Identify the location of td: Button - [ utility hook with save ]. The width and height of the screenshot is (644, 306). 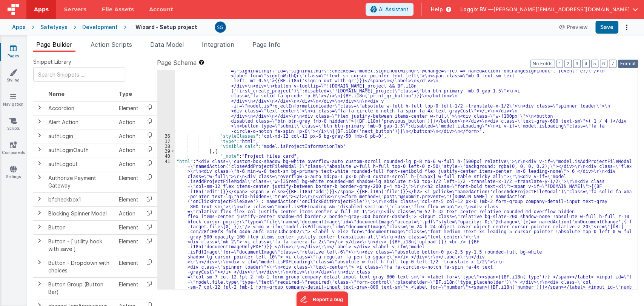
(81, 245).